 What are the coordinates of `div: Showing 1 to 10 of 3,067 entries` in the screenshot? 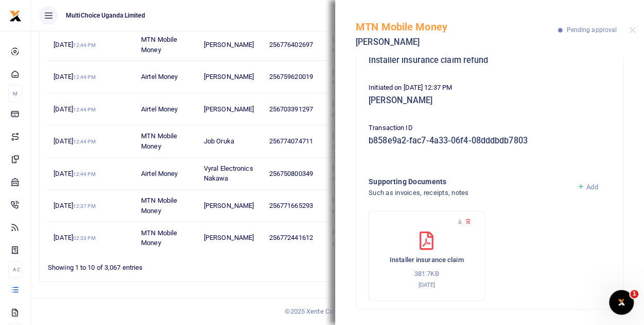 It's located at (166, 264).